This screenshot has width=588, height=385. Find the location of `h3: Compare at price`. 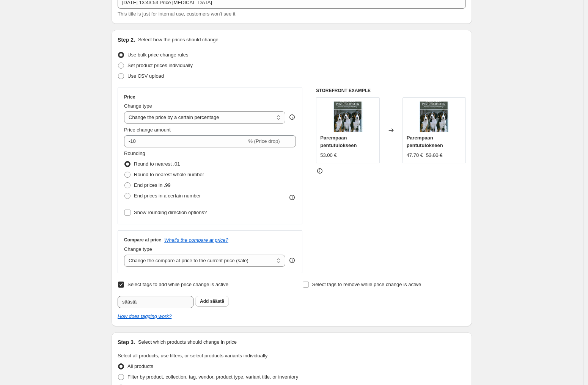

h3: Compare at price is located at coordinates (143, 240).